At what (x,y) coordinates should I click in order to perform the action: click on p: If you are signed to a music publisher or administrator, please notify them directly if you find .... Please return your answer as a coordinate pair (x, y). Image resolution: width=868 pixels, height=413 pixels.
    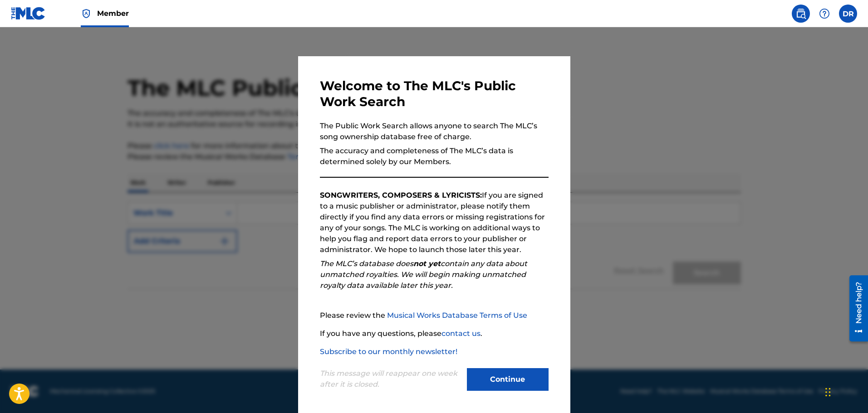
    Looking at the image, I should click on (435, 223).